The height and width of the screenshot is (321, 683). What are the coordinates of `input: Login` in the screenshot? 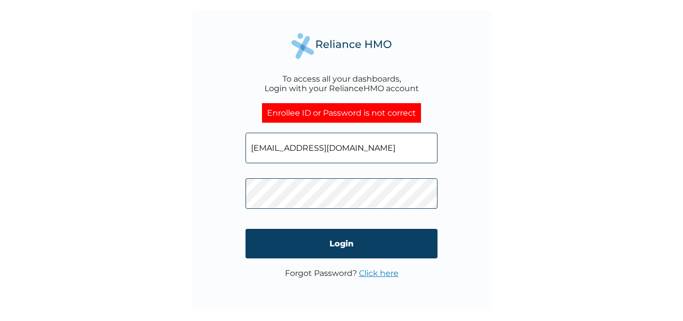 It's located at (342, 243).